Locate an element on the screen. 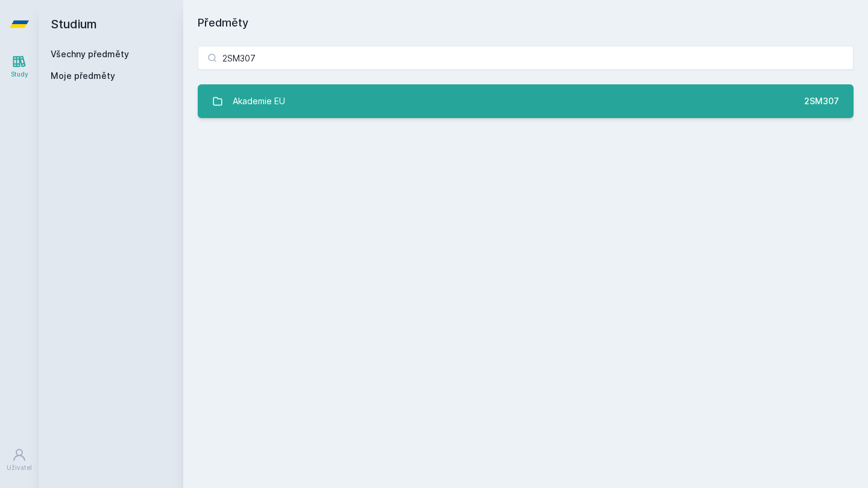 This screenshot has height=488, width=868. a: Akademie EU 2SM307 is located at coordinates (526, 101).